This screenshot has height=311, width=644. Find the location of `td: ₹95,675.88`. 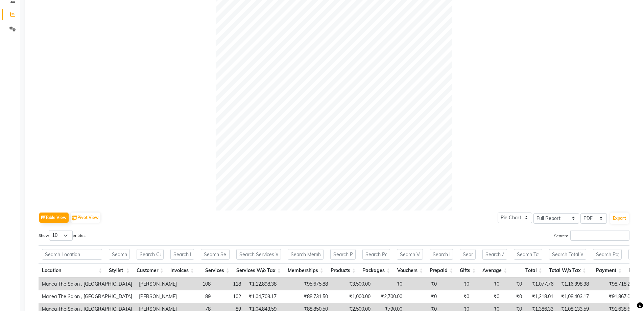

td: ₹95,675.88 is located at coordinates (306, 284).